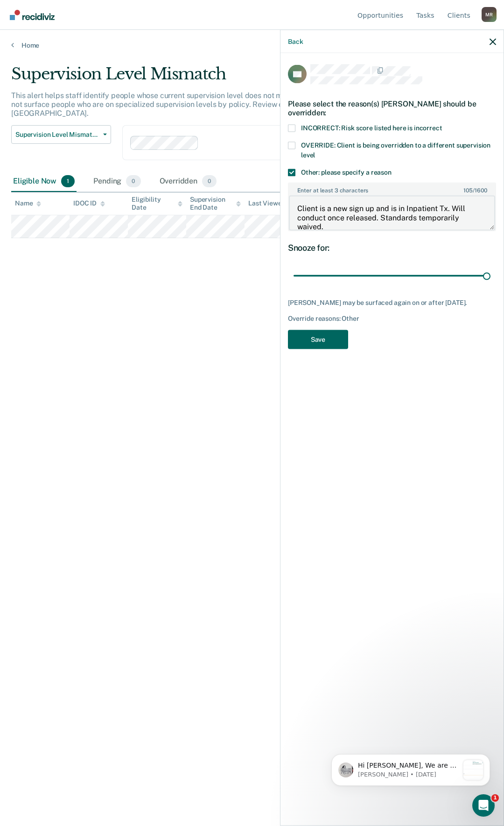 This screenshot has width=504, height=826. I want to click on div: message notification from Kim, 2w ago. Hi Ryan, We are so excited to announce a brand new feature..., so click(94, 34).